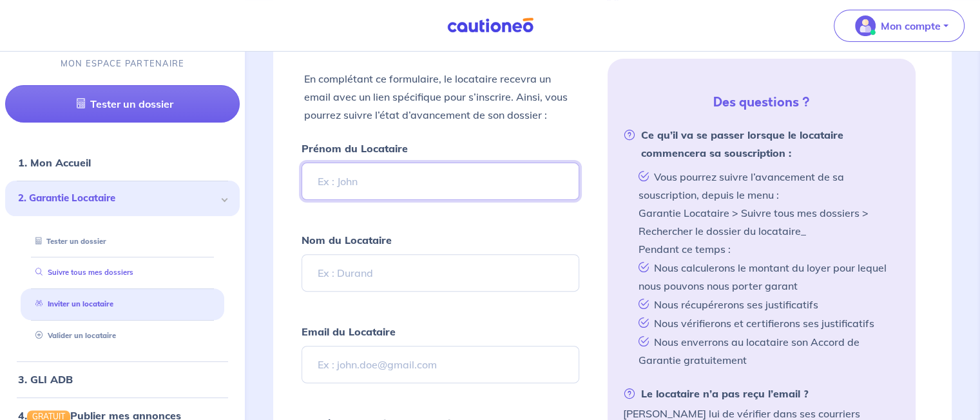 Image resolution: width=980 pixels, height=420 pixels. What do you see at coordinates (899, 26) in the screenshot?
I see `button: illu_account_valid_menu.svgMon compte` at bounding box center [899, 26].